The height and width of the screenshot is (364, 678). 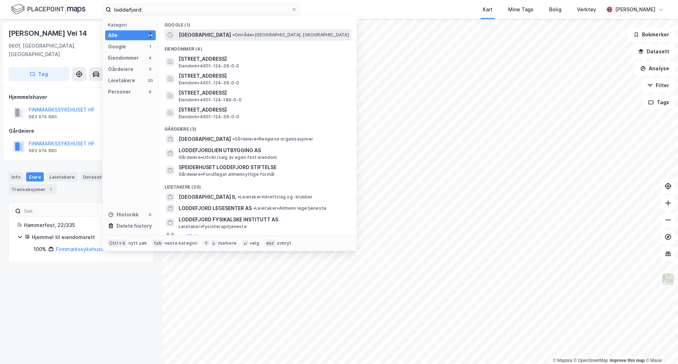 What do you see at coordinates (263, 150) in the screenshot?
I see `span: LODDEFJORDLIEN UTBYGGING AS` at bounding box center [263, 150].